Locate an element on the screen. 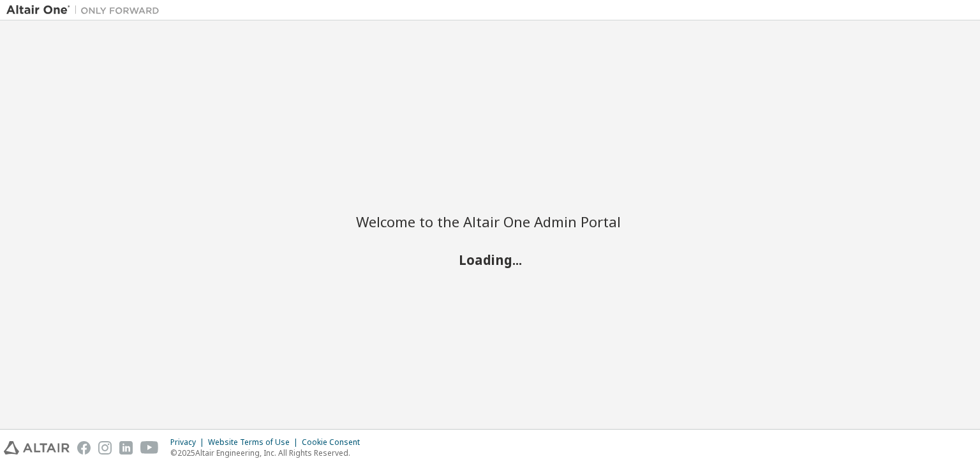  p: © 2025 Altair Engineering, Inc. All Rights Reserved. is located at coordinates (269, 452).